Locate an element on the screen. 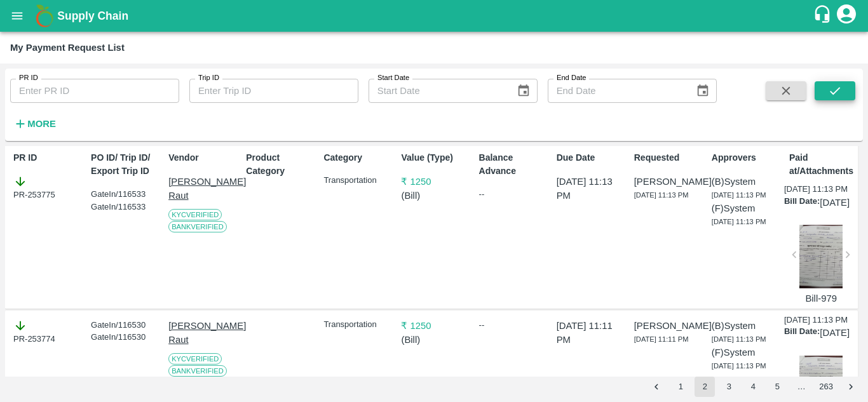  p: Requested is located at coordinates (666, 158).